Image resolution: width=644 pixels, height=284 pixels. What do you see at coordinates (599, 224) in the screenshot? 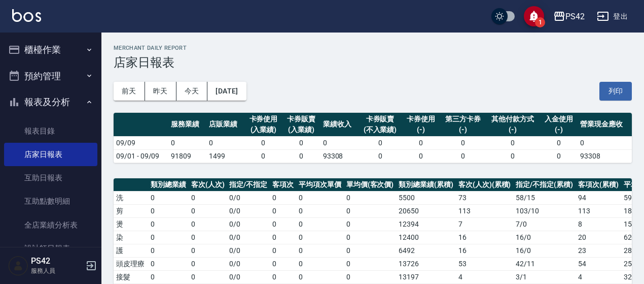
I see `td: 8` at bounding box center [599, 224].